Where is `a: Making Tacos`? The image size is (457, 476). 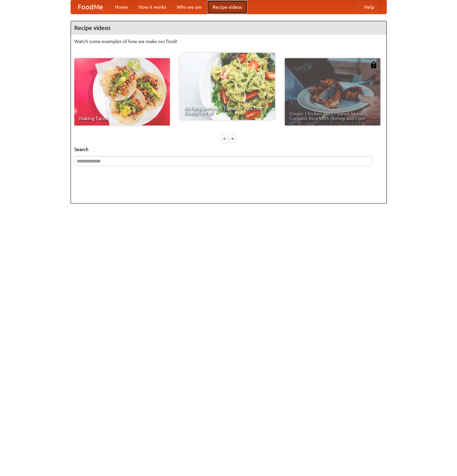
a: Making Tacos is located at coordinates (122, 92).